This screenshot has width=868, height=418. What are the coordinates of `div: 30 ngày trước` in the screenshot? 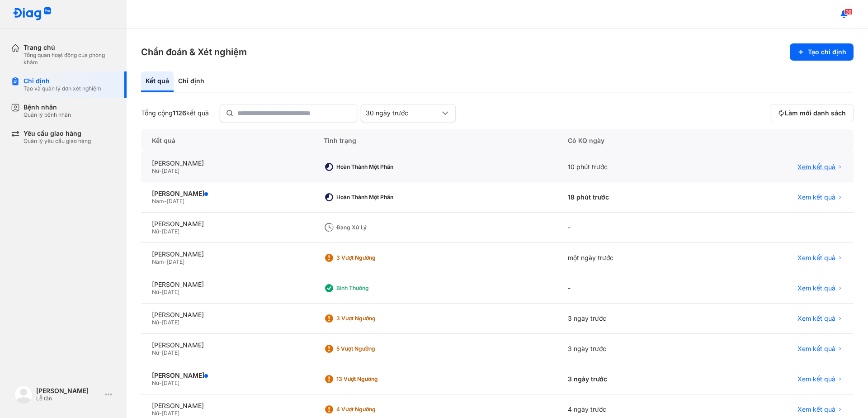 It's located at (403, 113).